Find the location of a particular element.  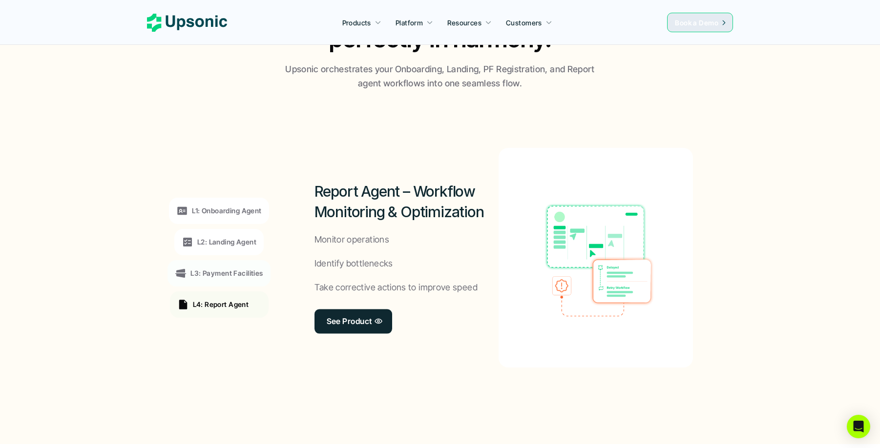

p: Customers is located at coordinates (524, 22).